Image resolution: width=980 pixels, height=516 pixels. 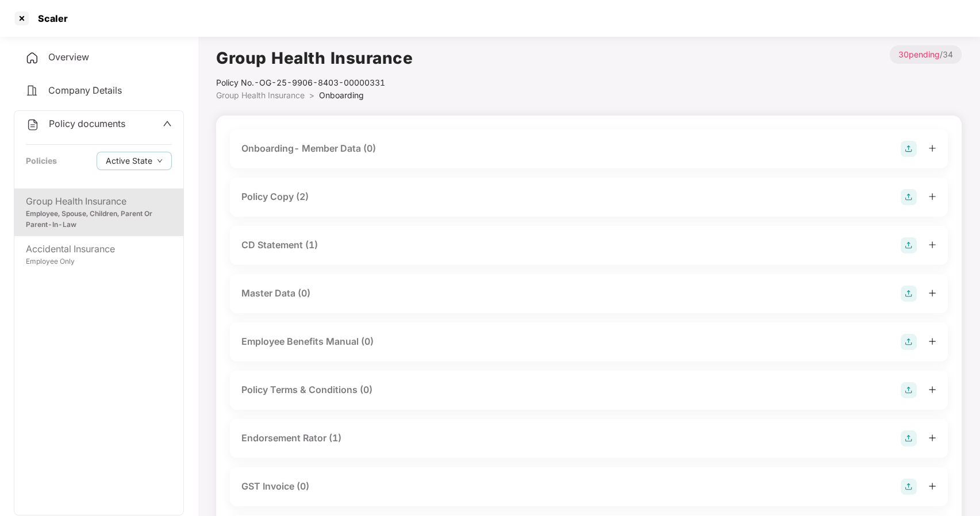 I want to click on div: Endorsement Rator (1), so click(x=292, y=438).